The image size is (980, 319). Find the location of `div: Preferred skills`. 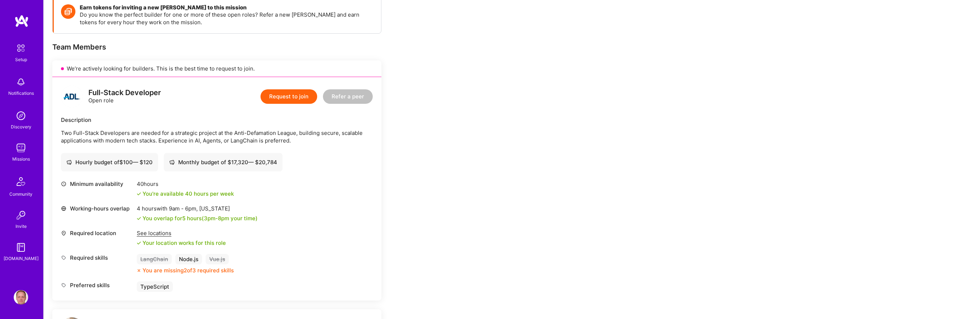

div: Preferred skills is located at coordinates (97, 285).